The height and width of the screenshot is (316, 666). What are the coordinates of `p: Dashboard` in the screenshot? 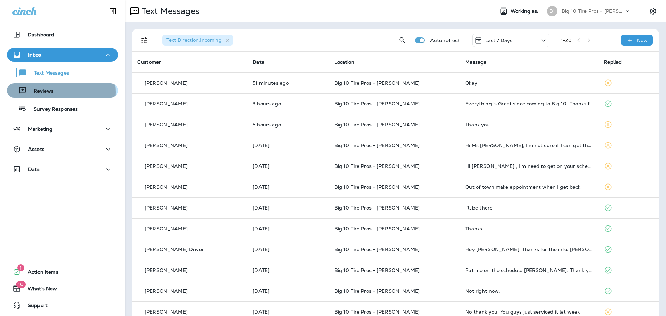 It's located at (41, 35).